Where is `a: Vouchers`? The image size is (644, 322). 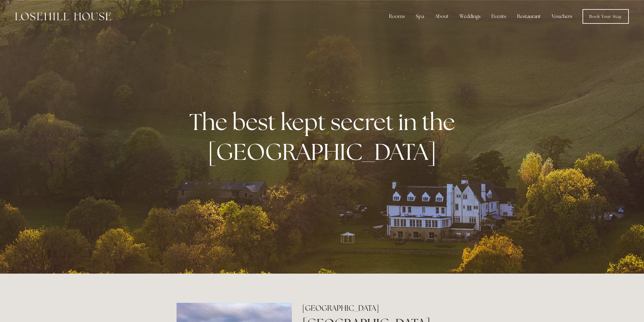 a: Vouchers is located at coordinates (562, 16).